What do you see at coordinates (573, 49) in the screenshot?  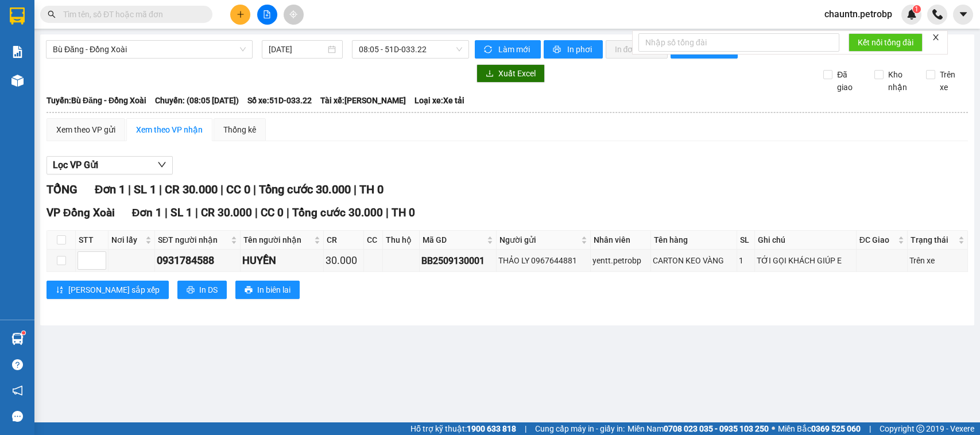 I see `button: printerIn phơi` at bounding box center [573, 49].